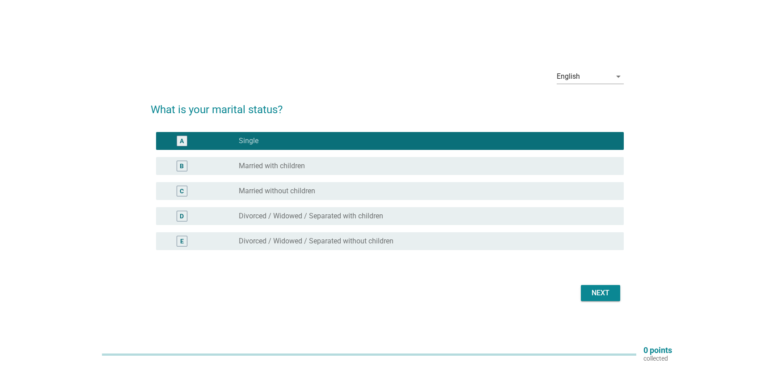 The width and height of the screenshot is (774, 366). Describe the element at coordinates (618, 76) in the screenshot. I see `i: arrow_drop_down` at that location.